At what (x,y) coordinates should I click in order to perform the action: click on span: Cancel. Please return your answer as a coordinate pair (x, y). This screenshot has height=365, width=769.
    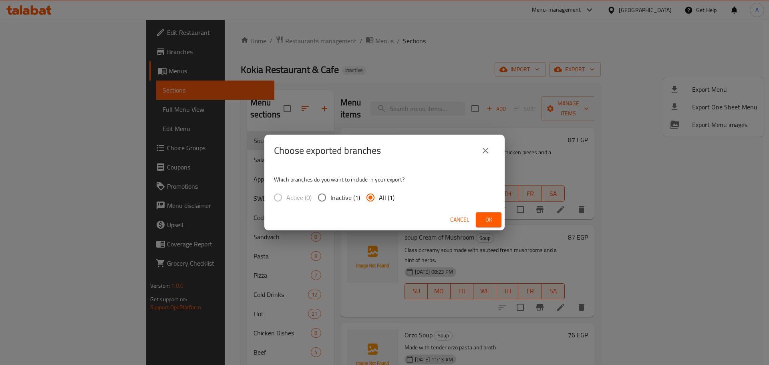
    Looking at the image, I should click on (460, 220).